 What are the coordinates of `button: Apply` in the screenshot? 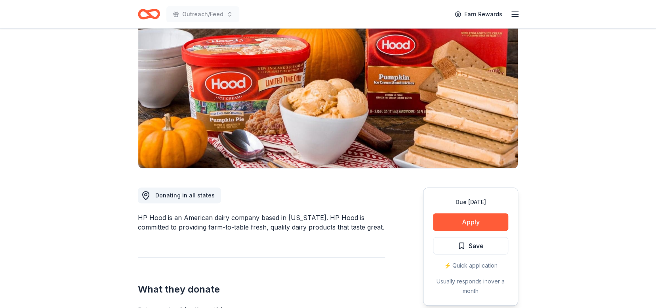 It's located at (471, 222).